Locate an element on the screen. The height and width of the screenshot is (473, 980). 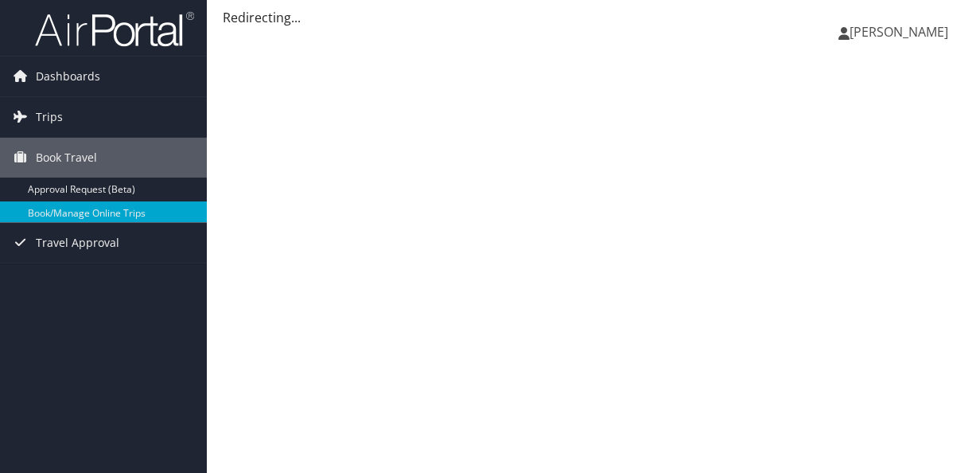
img: airportal-logo.png is located at coordinates (114, 29).